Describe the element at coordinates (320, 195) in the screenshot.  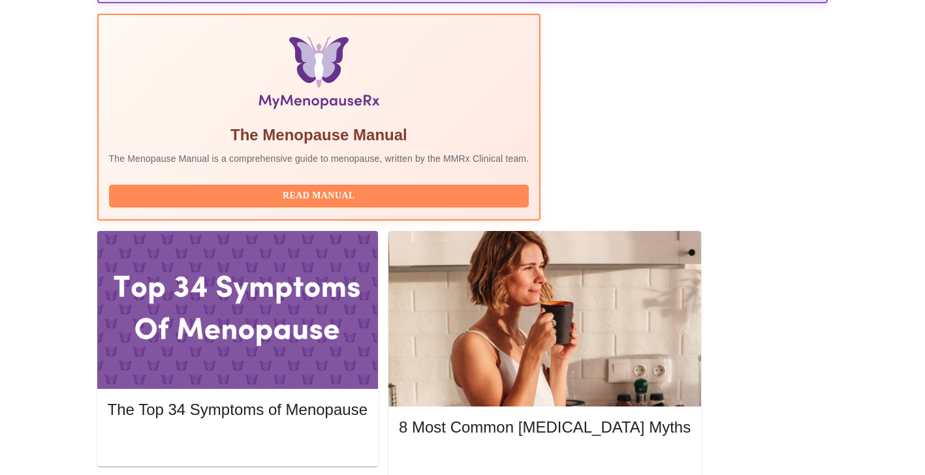
I see `a: Read Manual` at that location.